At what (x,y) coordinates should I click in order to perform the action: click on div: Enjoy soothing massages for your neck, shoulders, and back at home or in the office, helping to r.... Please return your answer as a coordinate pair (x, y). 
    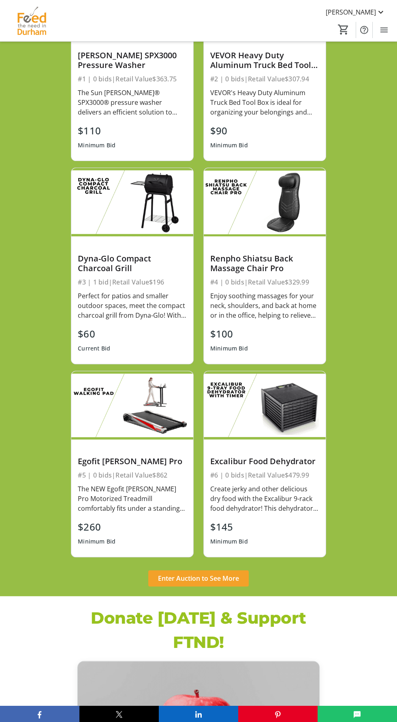
    Looking at the image, I should click on (264, 306).